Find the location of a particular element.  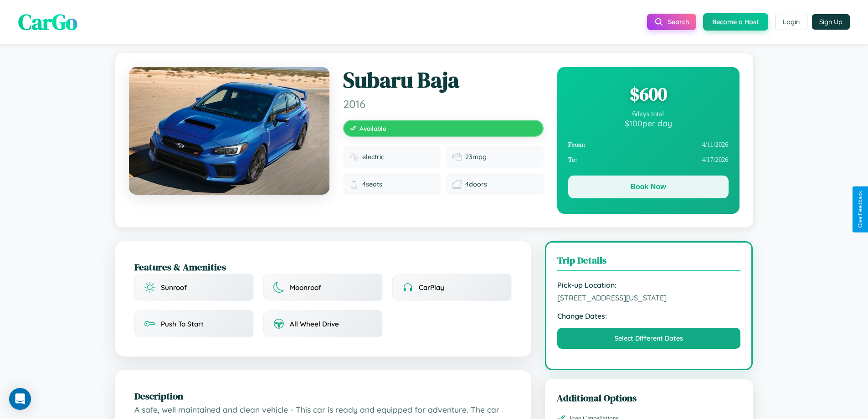

button: Book Now is located at coordinates (649, 187).